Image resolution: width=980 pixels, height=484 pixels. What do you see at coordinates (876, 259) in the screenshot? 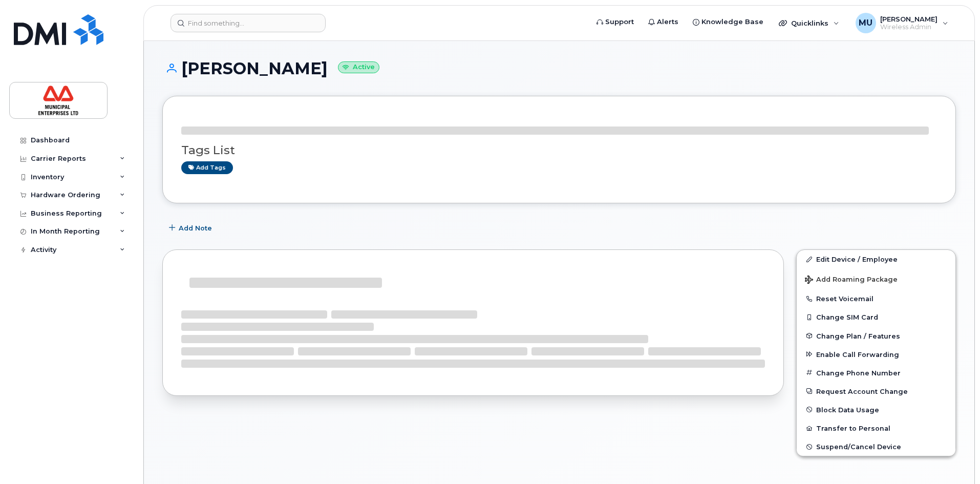
I see `a: Edit Device / Employee` at bounding box center [876, 259].